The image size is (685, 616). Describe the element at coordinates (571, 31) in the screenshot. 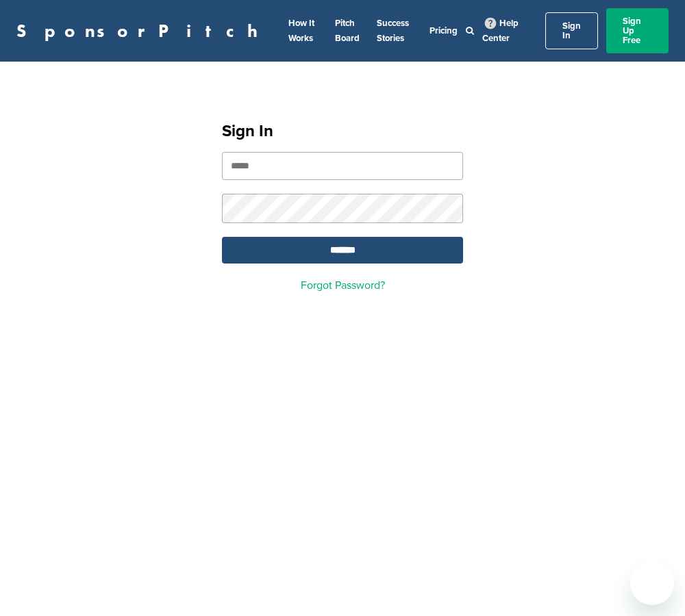

I see `a: Sign In` at that location.